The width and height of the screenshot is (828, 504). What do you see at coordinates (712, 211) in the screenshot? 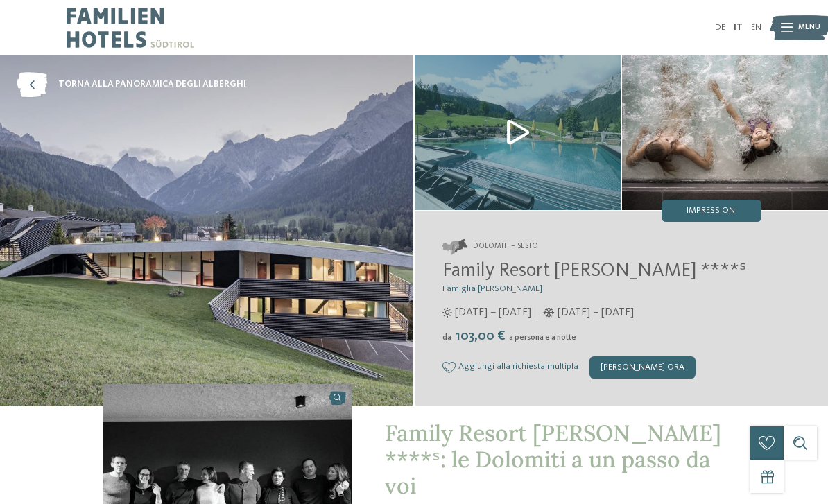
I see `span: Impressioni` at bounding box center [712, 211].